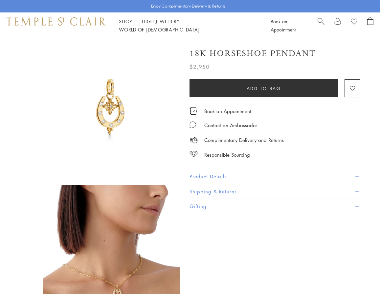 This screenshot has width=380, height=294. What do you see at coordinates (187, 26) in the screenshot?
I see `nav: Main navigation` at bounding box center [187, 26].